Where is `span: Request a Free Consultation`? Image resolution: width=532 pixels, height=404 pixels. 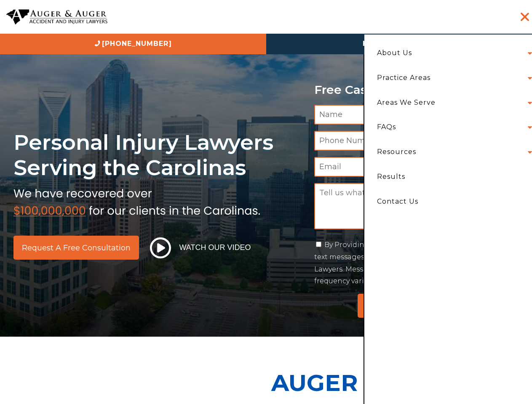 span: Request a Free Consultation is located at coordinates (76, 248).